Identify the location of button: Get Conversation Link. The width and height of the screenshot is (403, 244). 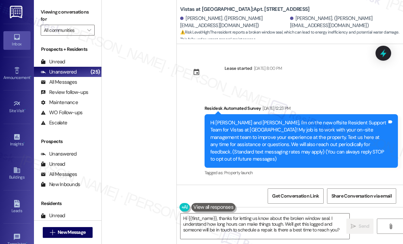
(295, 196).